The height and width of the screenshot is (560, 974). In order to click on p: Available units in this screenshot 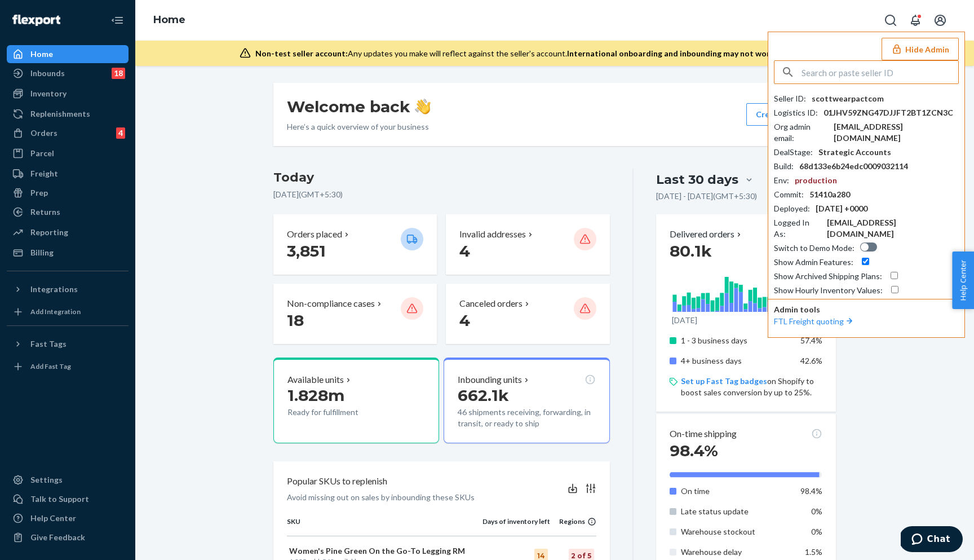, I will do `click(315, 379)`.